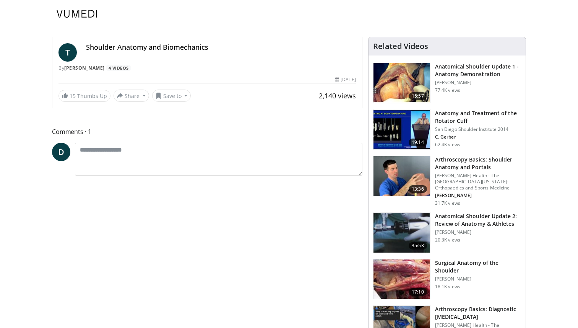 Image resolution: width=578 pixels, height=328 pixels. Describe the element at coordinates (402, 232) in the screenshot. I see `img: 49076_0000_3.png.150x105_q85_crop-smart_upscale.jpg` at that location.